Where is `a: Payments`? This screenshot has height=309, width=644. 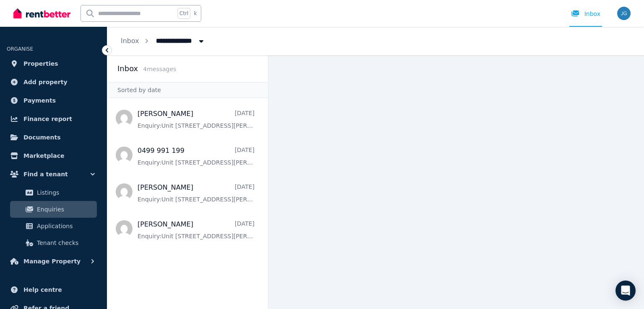
a: Payments is located at coordinates (53, 101).